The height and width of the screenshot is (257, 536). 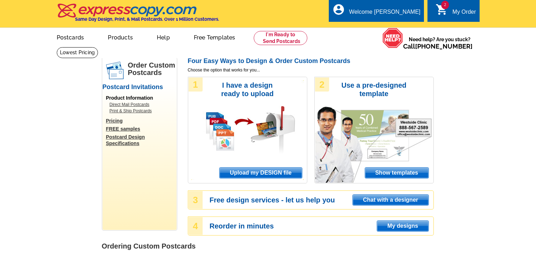 What do you see at coordinates (322, 85) in the screenshot?
I see `div: 2` at bounding box center [322, 85].